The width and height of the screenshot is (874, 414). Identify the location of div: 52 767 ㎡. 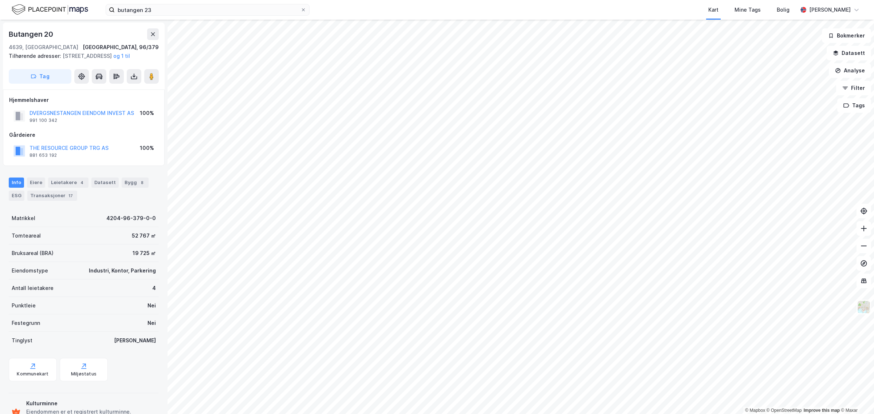
(144, 236).